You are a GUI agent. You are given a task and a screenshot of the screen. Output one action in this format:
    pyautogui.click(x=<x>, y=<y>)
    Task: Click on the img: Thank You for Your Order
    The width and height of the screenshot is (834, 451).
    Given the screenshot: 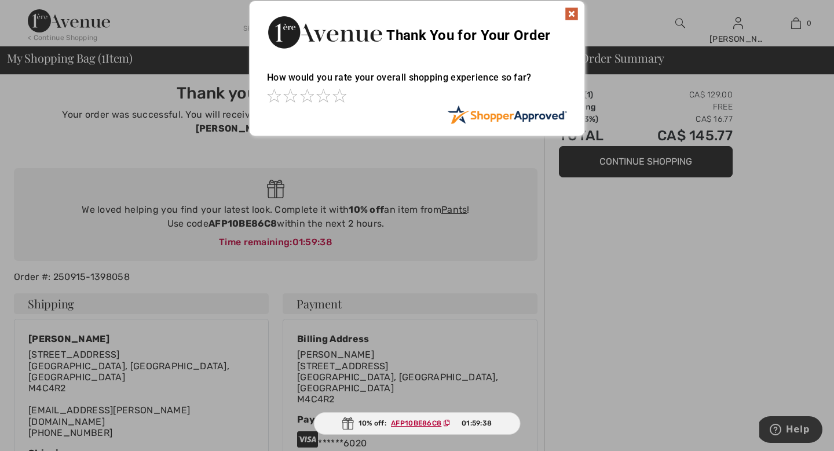 What is the action you would take?
    pyautogui.click(x=325, y=32)
    